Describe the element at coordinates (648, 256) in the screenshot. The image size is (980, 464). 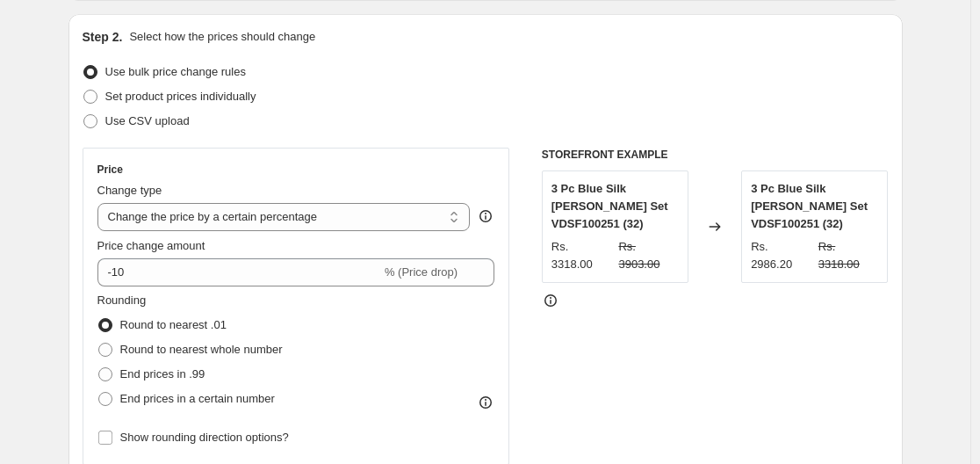
I see `strike: Rs. 3903.00` at that location.